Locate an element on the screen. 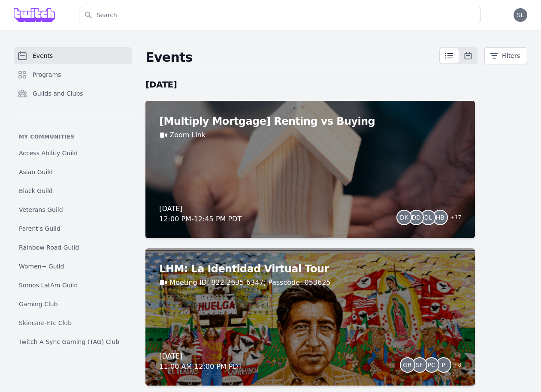 The width and height of the screenshot is (541, 392). span: Rainbow Road Guild is located at coordinates (49, 247).